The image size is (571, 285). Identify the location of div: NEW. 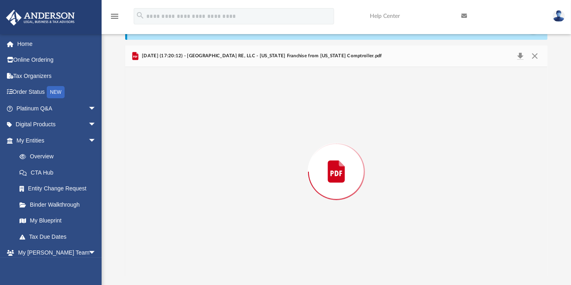
(56, 92).